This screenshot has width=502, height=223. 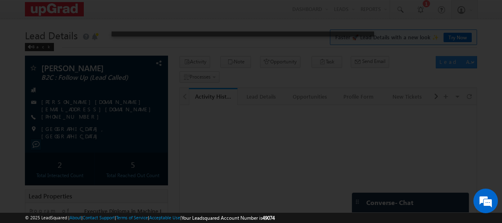 I want to click on span: © 2025 LeadSquared | | | | |, so click(x=150, y=218).